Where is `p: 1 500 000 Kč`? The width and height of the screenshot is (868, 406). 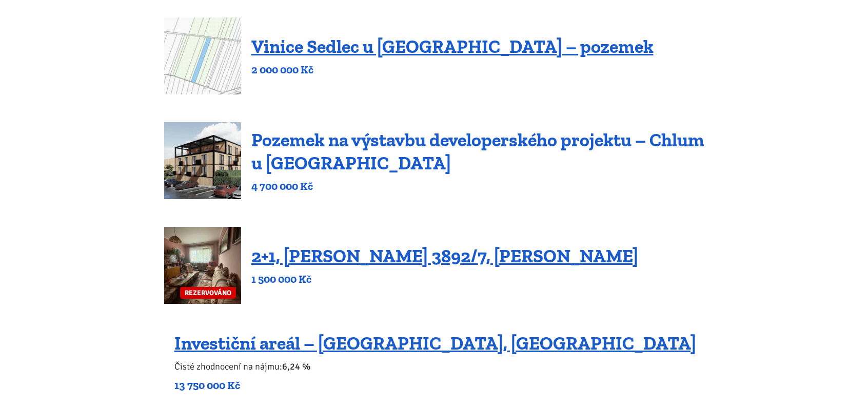
p: 1 500 000 Kč is located at coordinates (445, 279).